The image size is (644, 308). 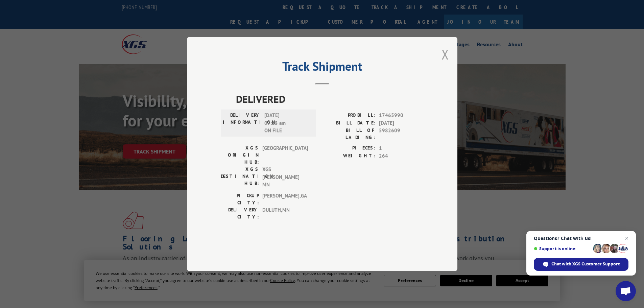 What do you see at coordinates (349, 156) in the screenshot?
I see `label: WEIGHT:` at bounding box center [349, 156].